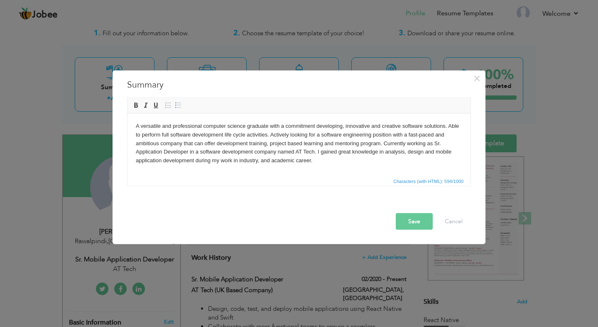  What do you see at coordinates (414, 222) in the screenshot?
I see `button: Save` at bounding box center [414, 222].